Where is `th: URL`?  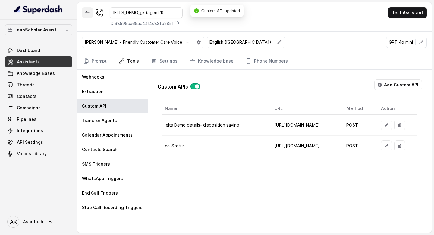
th: URL is located at coordinates (306, 108).